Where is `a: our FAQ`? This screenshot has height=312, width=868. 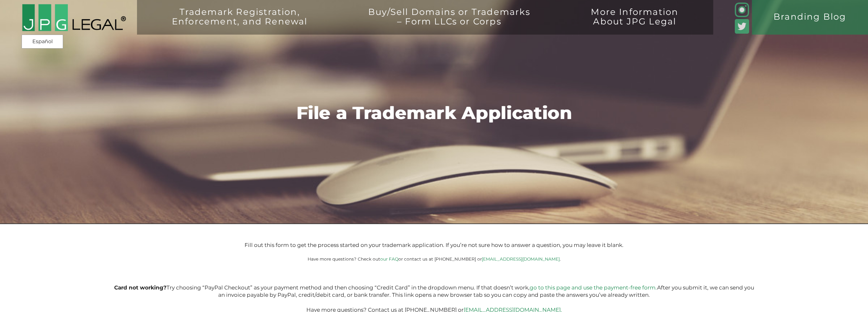
a: our FAQ is located at coordinates (389, 259).